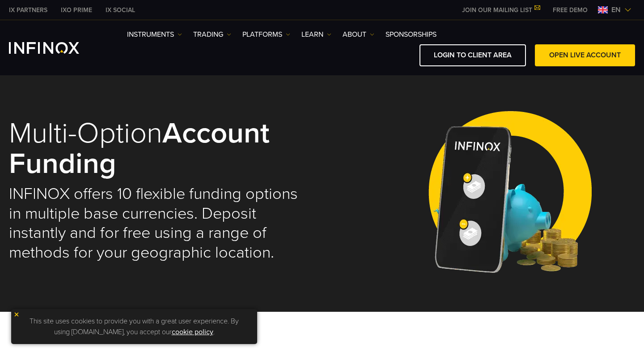 This screenshot has height=353, width=644. What do you see at coordinates (159, 148) in the screenshot?
I see `h1: Multi-Option` at bounding box center [159, 148].